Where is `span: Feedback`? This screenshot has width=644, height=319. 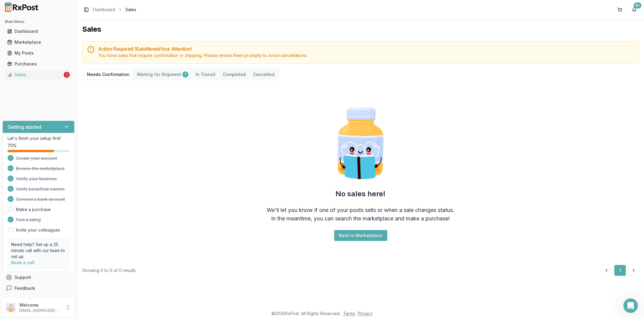
span: Feedback is located at coordinates (25, 288).